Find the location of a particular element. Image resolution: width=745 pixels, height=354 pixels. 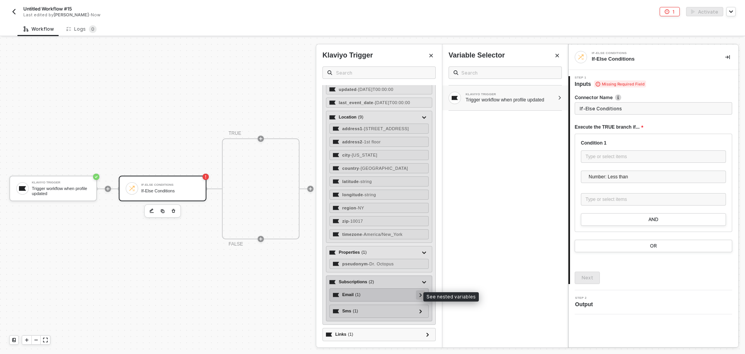

span: Missing Required Field is located at coordinates (620, 84).